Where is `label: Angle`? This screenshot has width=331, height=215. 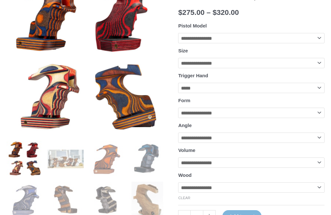 label: Angle is located at coordinates (185, 125).